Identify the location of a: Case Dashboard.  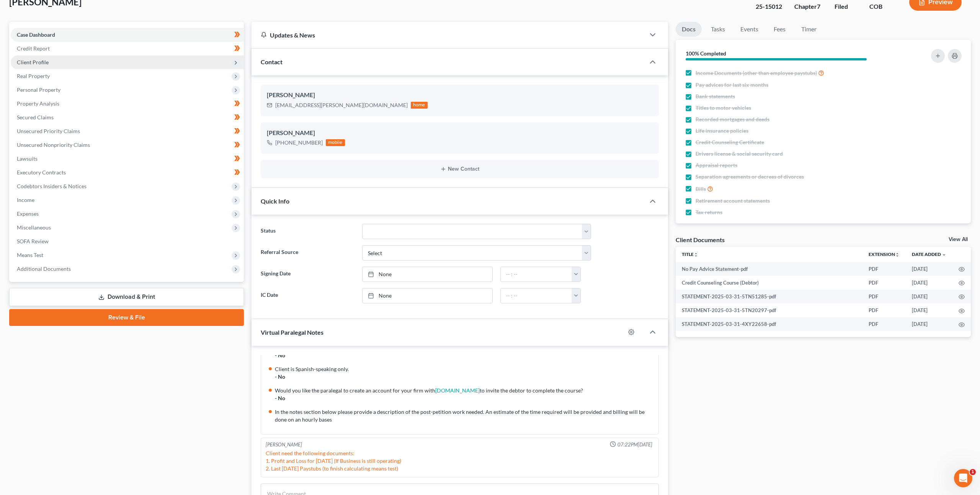
(127, 35).